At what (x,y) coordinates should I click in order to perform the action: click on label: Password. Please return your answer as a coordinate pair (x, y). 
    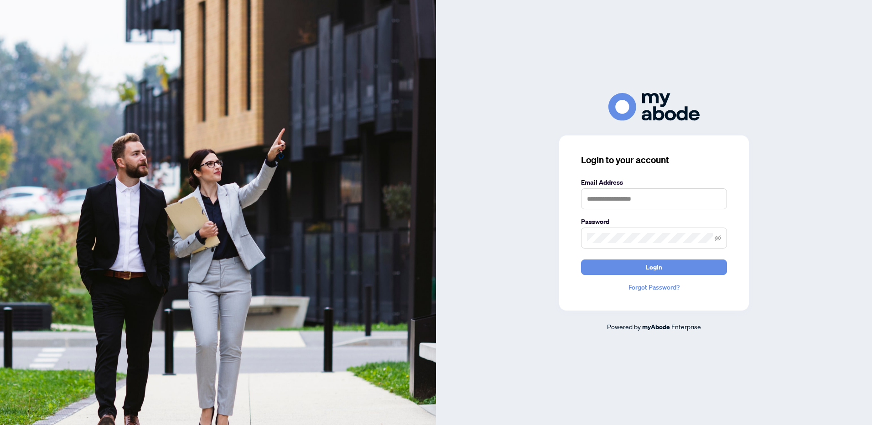
    Looking at the image, I should click on (654, 222).